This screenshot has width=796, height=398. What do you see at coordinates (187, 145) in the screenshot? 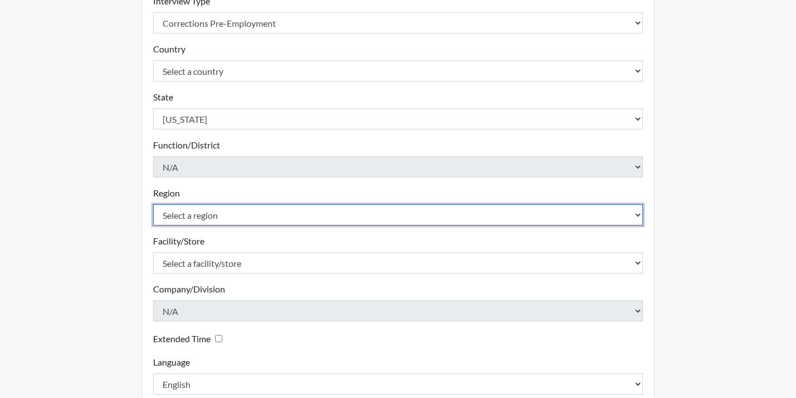
I see `label: Function/District` at bounding box center [187, 145].